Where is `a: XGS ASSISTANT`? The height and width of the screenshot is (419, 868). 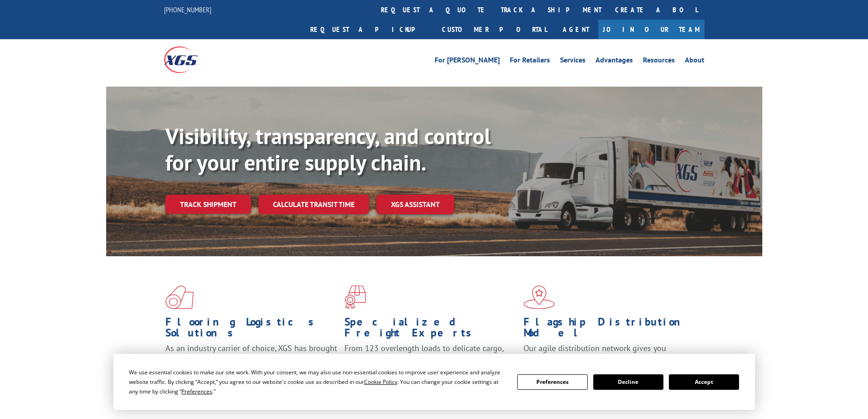
a: XGS ASSISTANT is located at coordinates (416, 205).